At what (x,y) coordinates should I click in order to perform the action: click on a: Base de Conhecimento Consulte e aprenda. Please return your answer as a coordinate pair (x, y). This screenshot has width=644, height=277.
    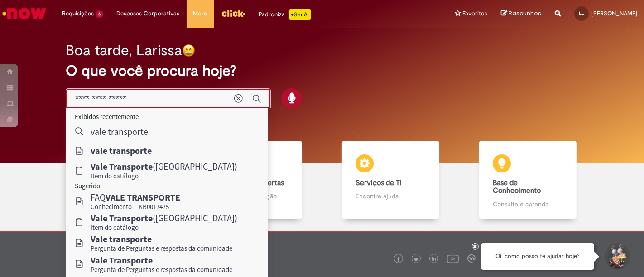
    Looking at the image, I should click on (528, 180).